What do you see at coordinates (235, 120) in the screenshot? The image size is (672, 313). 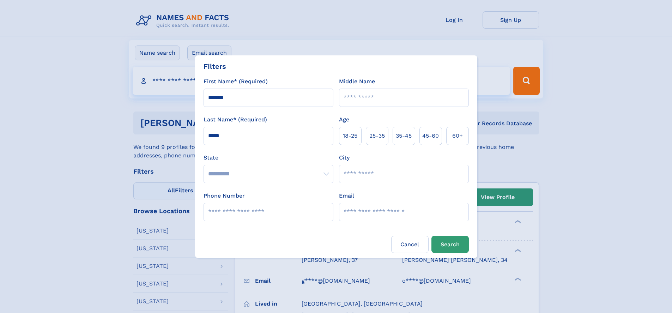 I see `label: Last Name* (Required)` at bounding box center [235, 120].